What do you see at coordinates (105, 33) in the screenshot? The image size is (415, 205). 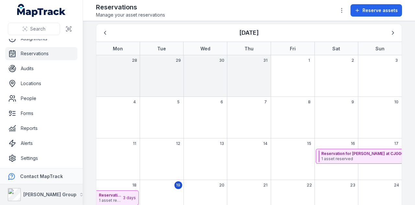 I see `button: Previous` at bounding box center [105, 33].